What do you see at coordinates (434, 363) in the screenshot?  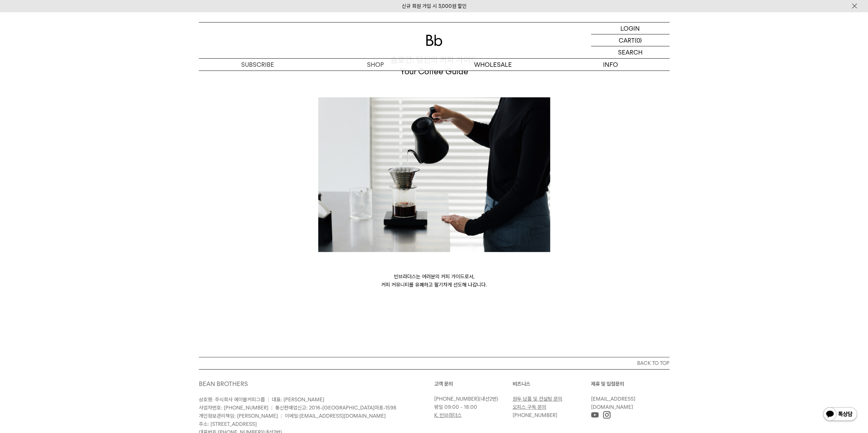 I see `button: BACK TO TOP` at bounding box center [434, 363].